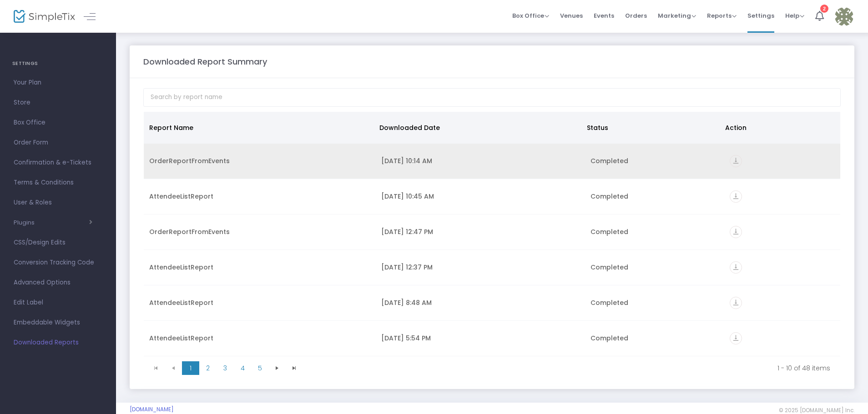 This screenshot has height=414, width=868. What do you see at coordinates (259, 127) in the screenshot?
I see `th: Report Name` at bounding box center [259, 127].